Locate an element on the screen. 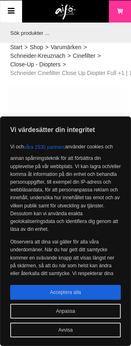 This screenshot has height=346, width=131. a: Cinefilter is located at coordinates (84, 56).